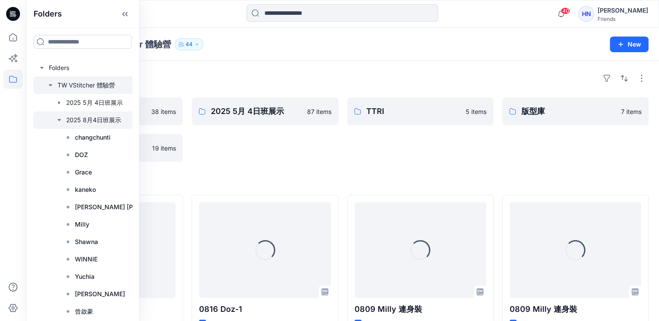 The image size is (659, 321). Describe the element at coordinates (265, 112) in the screenshot. I see `a: 2025 5月 4日班展示87 items` at that location.